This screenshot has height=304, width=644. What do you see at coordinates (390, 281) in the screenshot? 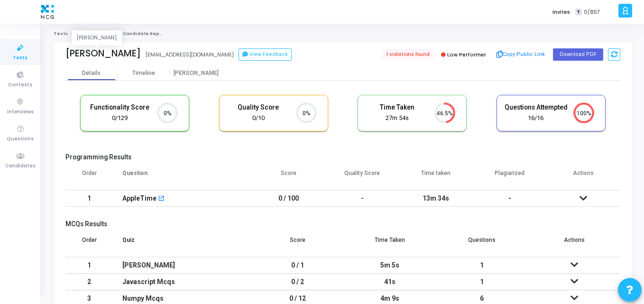
I see `div: 41s` at bounding box center [390, 281].